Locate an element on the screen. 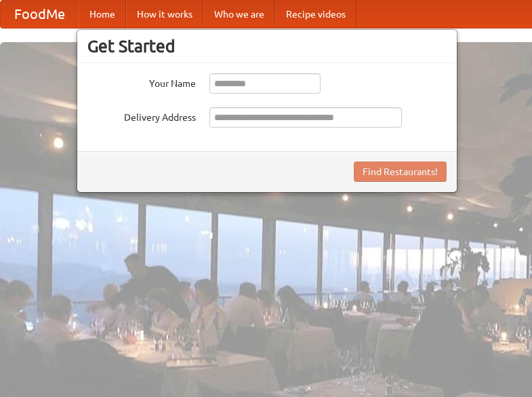  h3: Get Started is located at coordinates (267, 46).